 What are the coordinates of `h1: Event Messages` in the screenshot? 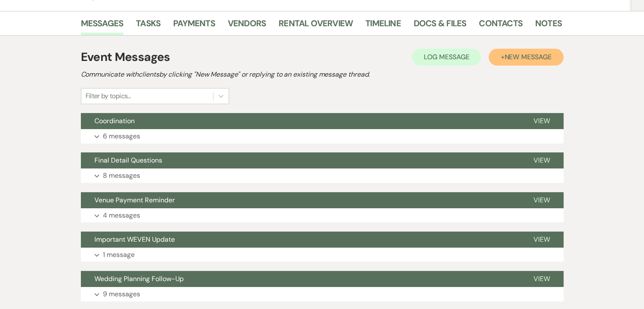 It's located at (125, 57).